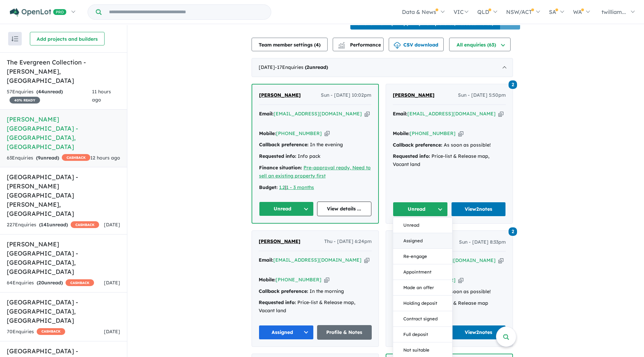 Image resolution: width=644 pixels, height=357 pixels. What do you see at coordinates (397, 46) in the screenshot?
I see `img: download icon` at bounding box center [397, 46].